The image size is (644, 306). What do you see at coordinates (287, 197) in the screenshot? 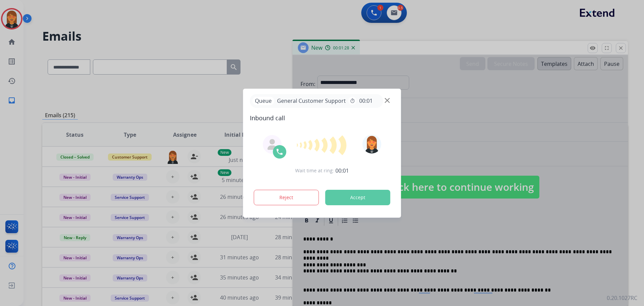
I see `button: Reject` at bounding box center [287, 197].